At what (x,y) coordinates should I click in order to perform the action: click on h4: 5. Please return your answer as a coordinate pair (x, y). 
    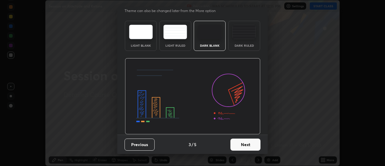
    Looking at the image, I should click on (195, 144).